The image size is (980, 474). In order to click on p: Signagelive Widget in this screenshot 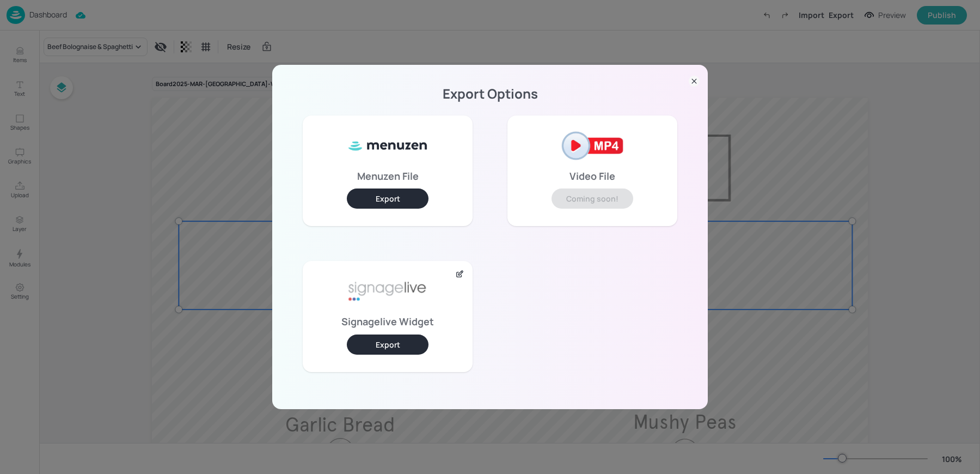, I will do `click(388, 322)`.